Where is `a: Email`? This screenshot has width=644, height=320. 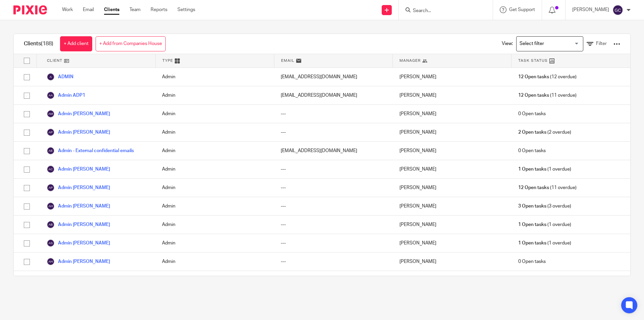 a: Email is located at coordinates (88, 10).